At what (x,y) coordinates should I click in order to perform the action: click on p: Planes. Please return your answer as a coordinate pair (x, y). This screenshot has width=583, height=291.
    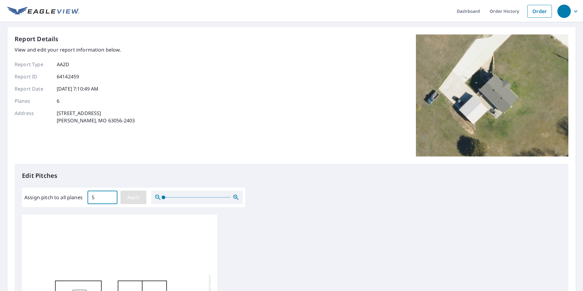
    Looking at the image, I should click on (33, 101).